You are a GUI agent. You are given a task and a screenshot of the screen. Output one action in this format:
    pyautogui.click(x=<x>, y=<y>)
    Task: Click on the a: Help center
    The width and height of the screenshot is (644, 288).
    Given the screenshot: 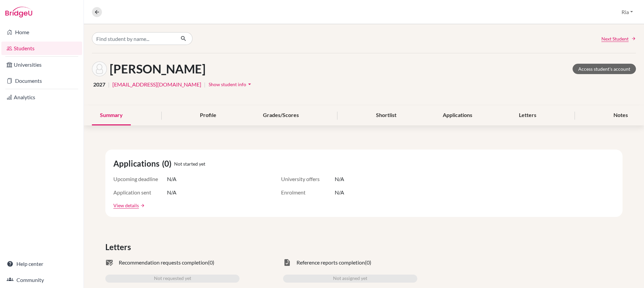 What is the action you would take?
    pyautogui.click(x=42, y=264)
    